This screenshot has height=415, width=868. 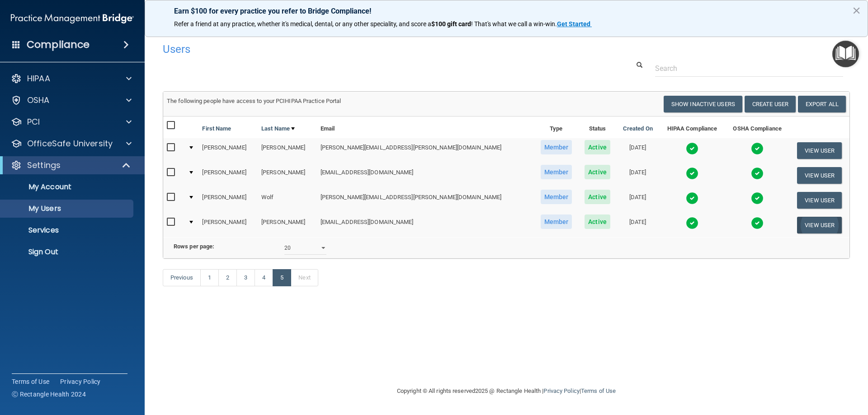 What do you see at coordinates (38, 79) in the screenshot?
I see `p: HIPAA` at bounding box center [38, 79].